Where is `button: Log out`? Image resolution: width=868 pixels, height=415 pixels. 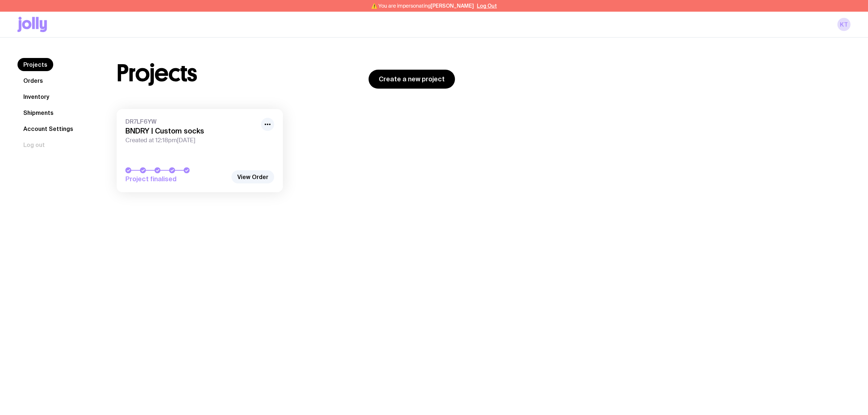 button: Log out is located at coordinates (34, 144).